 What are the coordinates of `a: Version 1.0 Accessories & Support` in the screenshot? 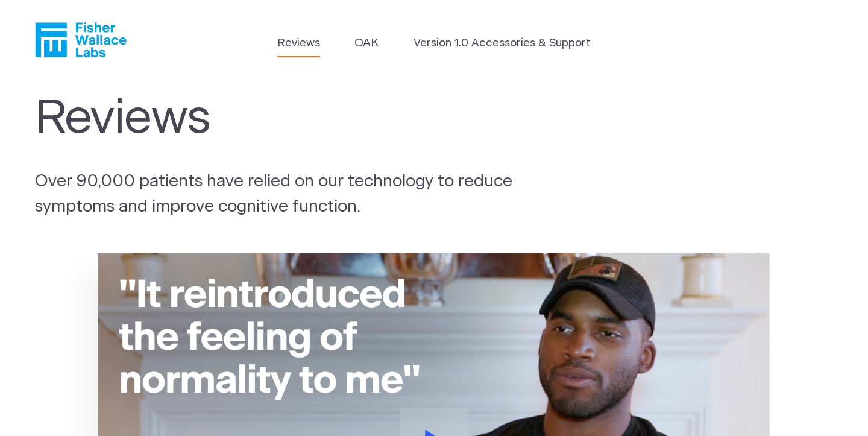 It's located at (502, 43).